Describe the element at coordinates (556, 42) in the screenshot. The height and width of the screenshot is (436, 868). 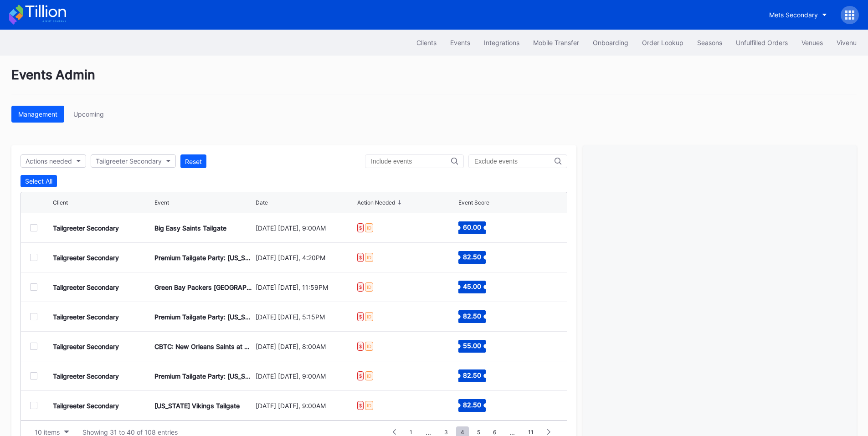
I see `div: Mobile Transfer` at that location.